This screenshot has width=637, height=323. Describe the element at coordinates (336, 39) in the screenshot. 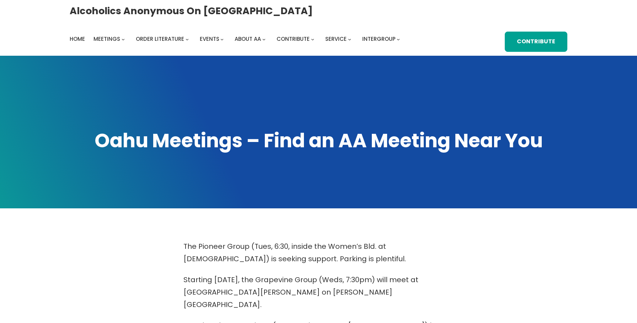

I see `a: Service` at that location.